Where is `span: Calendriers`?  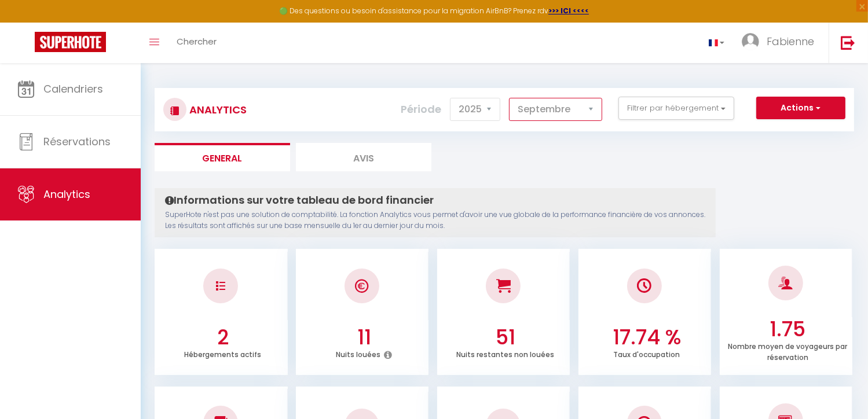
span: Calendriers is located at coordinates (73, 88).